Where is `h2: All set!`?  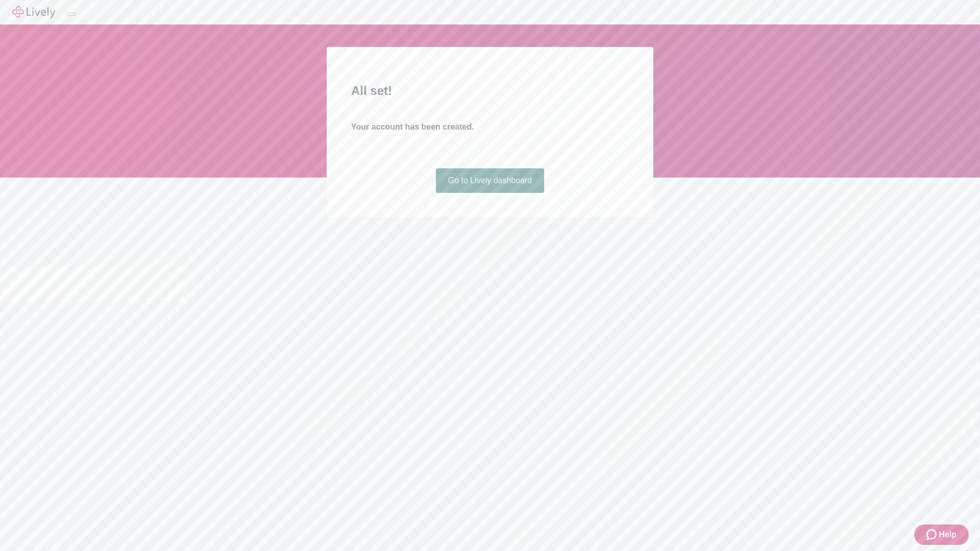 h2: All set! is located at coordinates (490, 90).